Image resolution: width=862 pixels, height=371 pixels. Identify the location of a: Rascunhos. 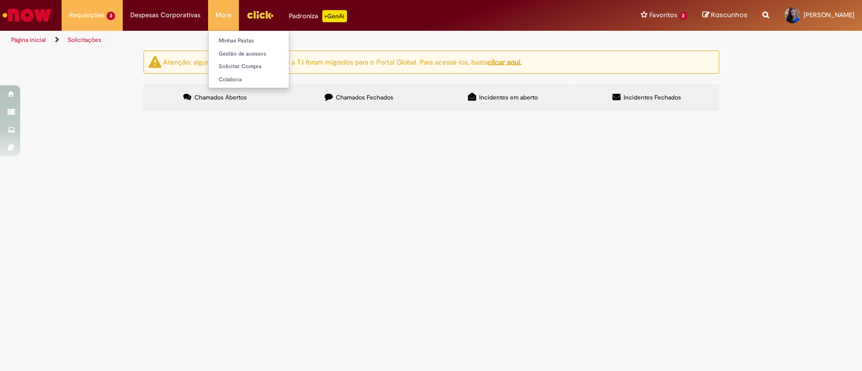
(724, 15).